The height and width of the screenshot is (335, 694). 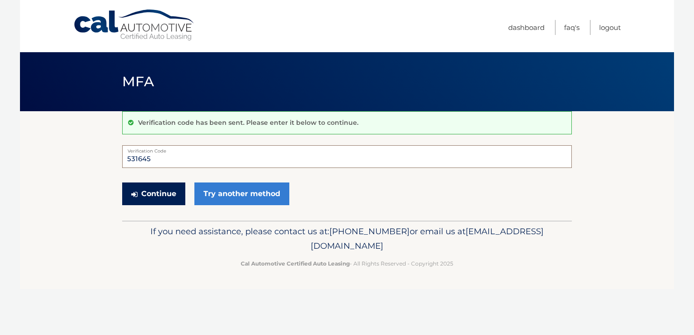 I want to click on p: Verification code has been sent. Please enter it below to continue., so click(x=248, y=123).